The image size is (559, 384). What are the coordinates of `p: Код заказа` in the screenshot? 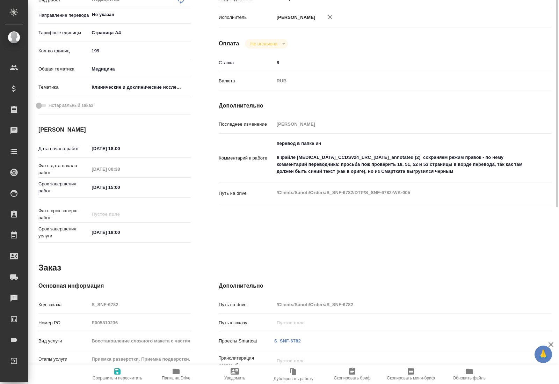 It's located at (64, 305).